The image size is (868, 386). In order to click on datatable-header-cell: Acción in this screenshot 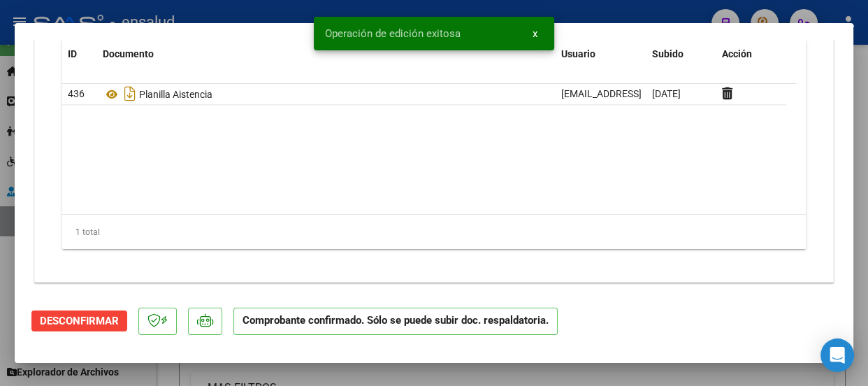, I will do `click(752, 54)`.